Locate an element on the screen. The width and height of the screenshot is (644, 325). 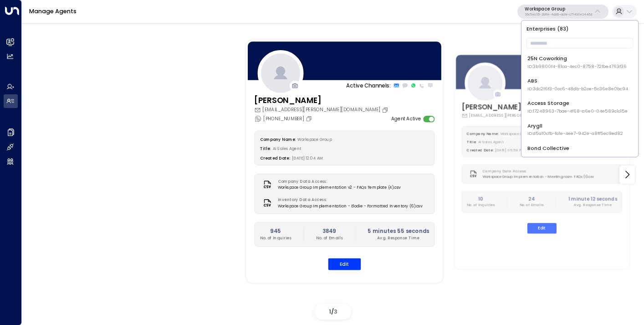
span: Workspace Group Implementation v2 - FAQs Template (4).csv is located at coordinates (340, 187).